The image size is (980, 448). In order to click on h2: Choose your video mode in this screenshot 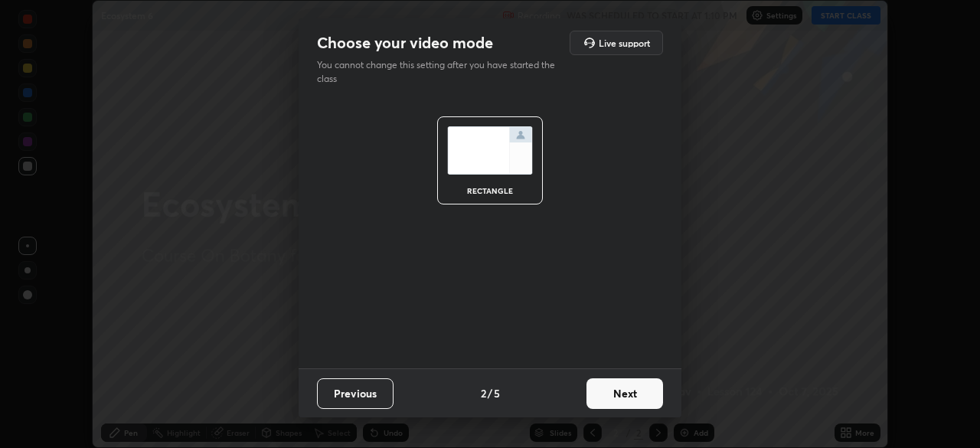, I will do `click(404, 43)`.